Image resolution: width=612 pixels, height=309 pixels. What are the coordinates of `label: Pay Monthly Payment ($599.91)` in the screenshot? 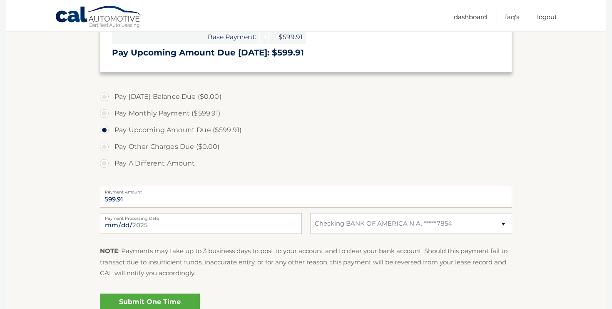 It's located at (306, 113).